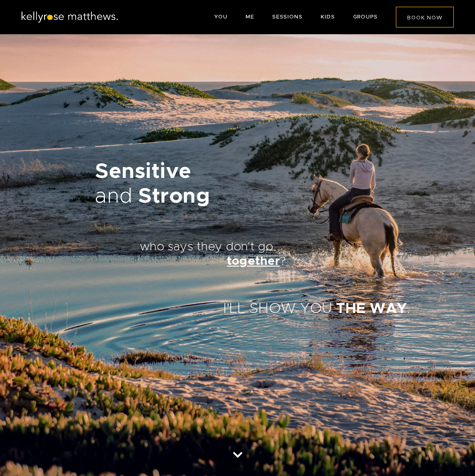  Describe the element at coordinates (372, 309) in the screenshot. I see `span: THE WAY` at that location.